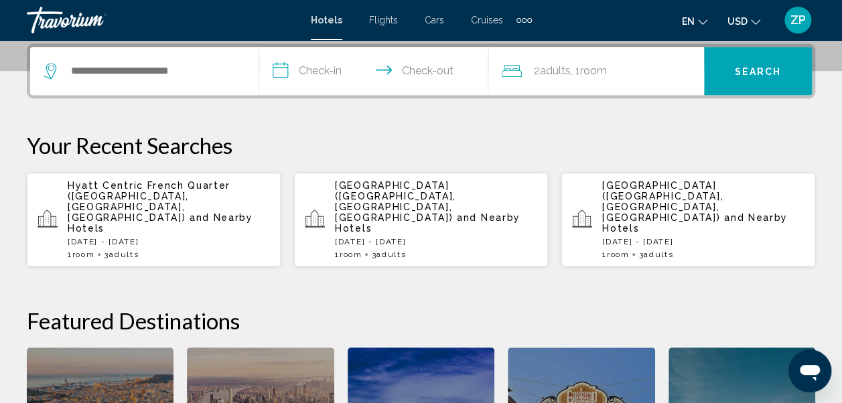 The image size is (842, 403). Describe the element at coordinates (798, 20) in the screenshot. I see `button: User Menu` at that location.